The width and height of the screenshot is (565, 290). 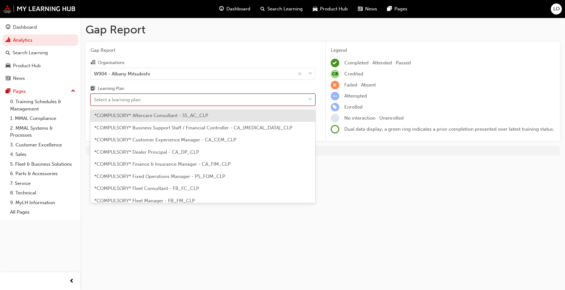 I want to click on h1: Gap Report, so click(x=322, y=30).